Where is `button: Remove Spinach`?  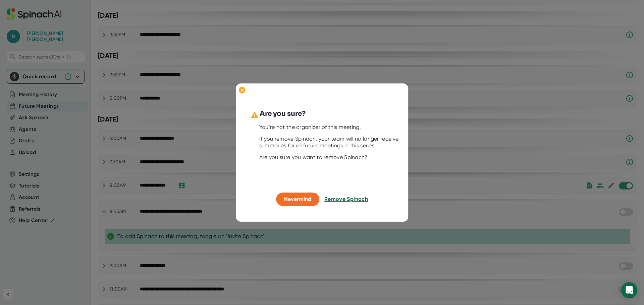 button: Remove Spinach is located at coordinates (346, 200).